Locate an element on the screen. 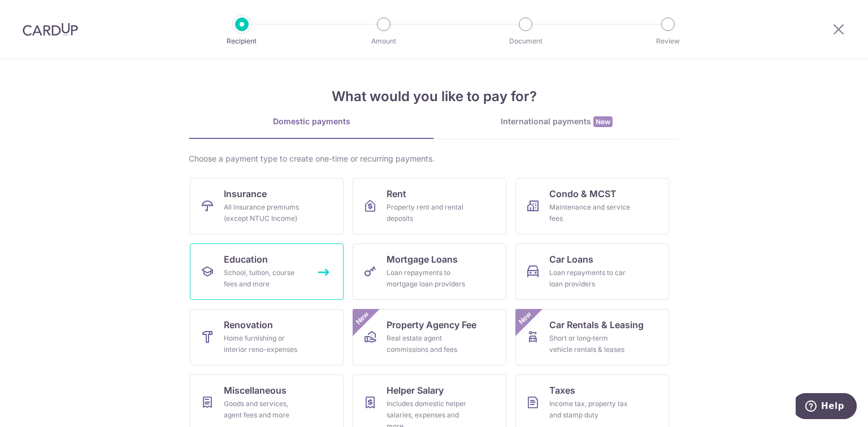  span: Car Rentals & Leasing is located at coordinates (596, 325).